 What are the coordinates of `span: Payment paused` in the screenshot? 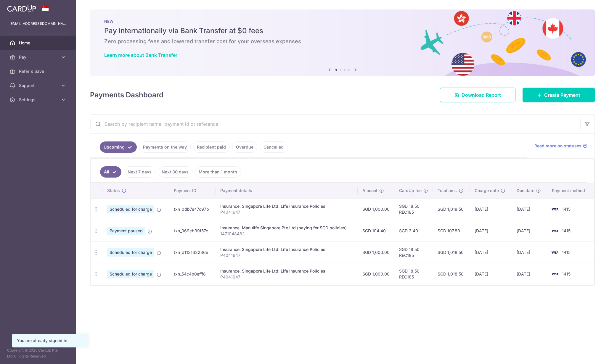 It's located at (126, 231).